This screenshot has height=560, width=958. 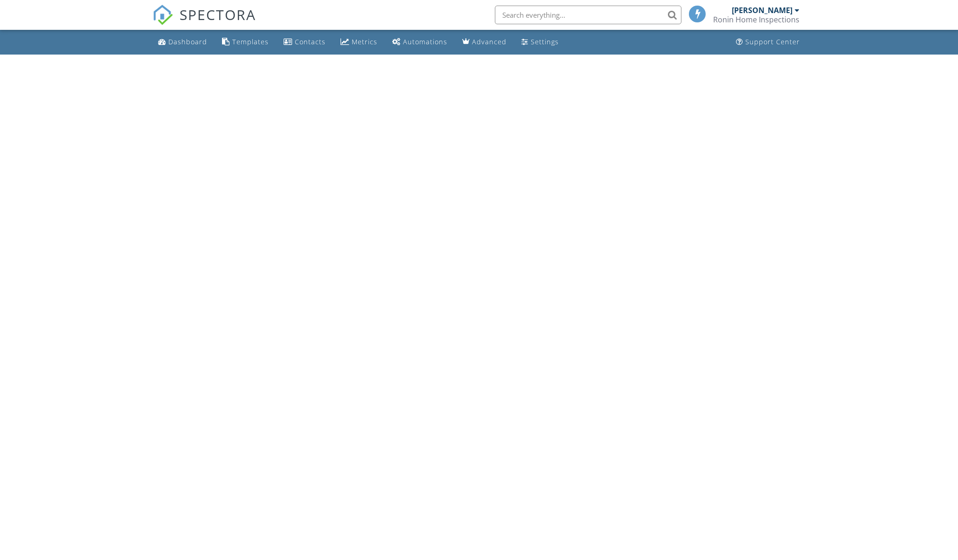 I want to click on img: The Best Home Inspection Software - Spectora, so click(x=163, y=15).